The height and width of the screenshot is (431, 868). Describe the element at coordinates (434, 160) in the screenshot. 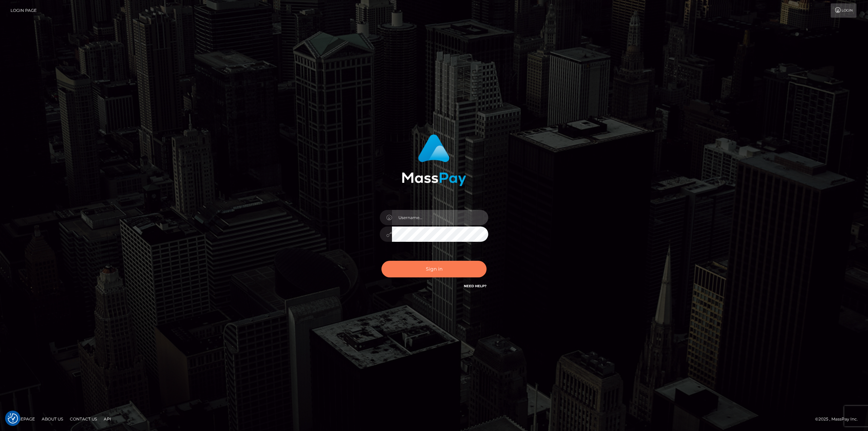

I see `img: MassPay Login` at that location.